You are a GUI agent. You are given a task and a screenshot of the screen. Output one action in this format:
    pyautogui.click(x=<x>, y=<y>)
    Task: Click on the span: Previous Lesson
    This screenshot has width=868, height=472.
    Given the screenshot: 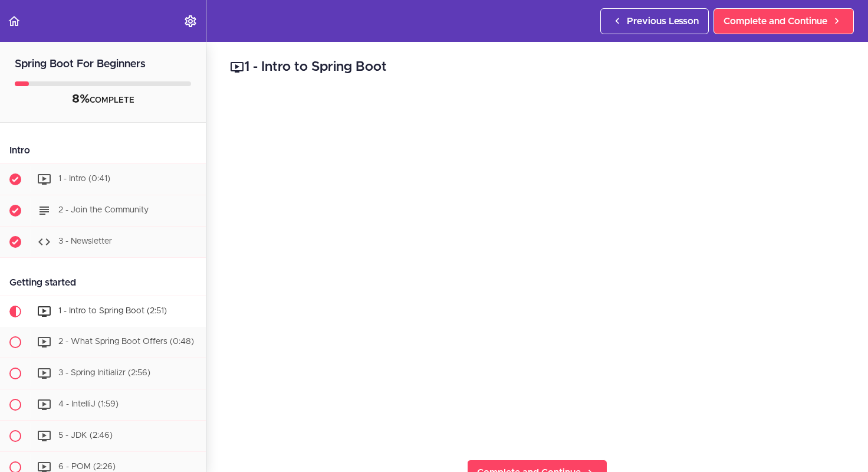 What is the action you would take?
    pyautogui.click(x=663, y=21)
    